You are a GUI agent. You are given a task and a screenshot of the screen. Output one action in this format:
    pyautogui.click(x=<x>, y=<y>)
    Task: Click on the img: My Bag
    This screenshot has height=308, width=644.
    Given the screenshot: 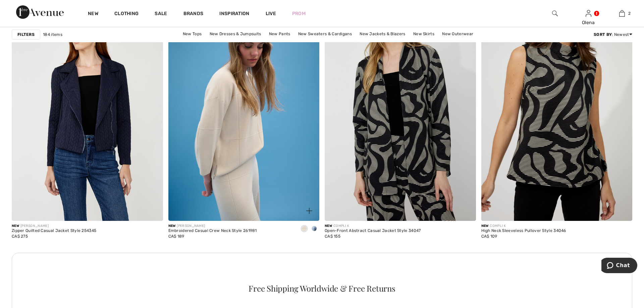 What is the action you would take?
    pyautogui.click(x=621, y=13)
    